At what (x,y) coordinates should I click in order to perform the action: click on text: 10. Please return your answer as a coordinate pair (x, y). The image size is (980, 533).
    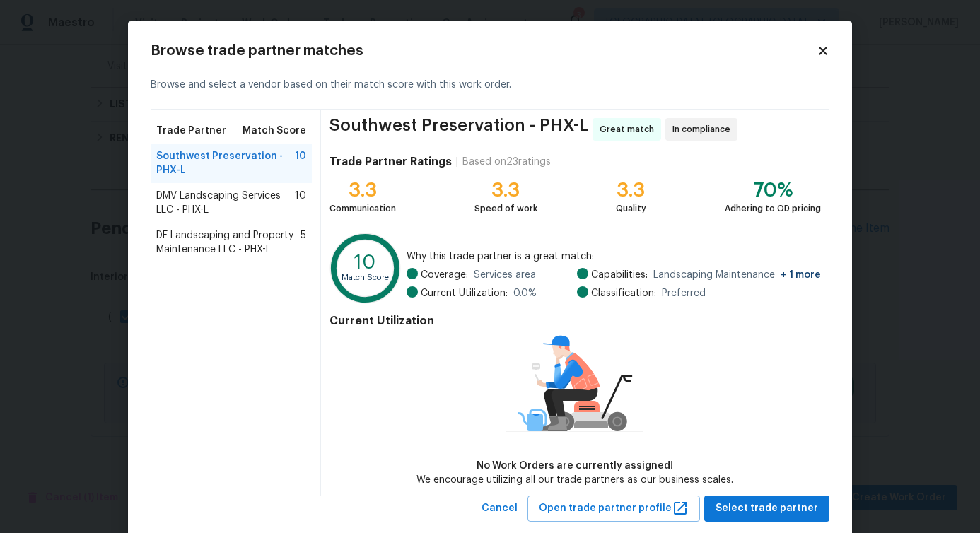
    Looking at the image, I should click on (365, 263).